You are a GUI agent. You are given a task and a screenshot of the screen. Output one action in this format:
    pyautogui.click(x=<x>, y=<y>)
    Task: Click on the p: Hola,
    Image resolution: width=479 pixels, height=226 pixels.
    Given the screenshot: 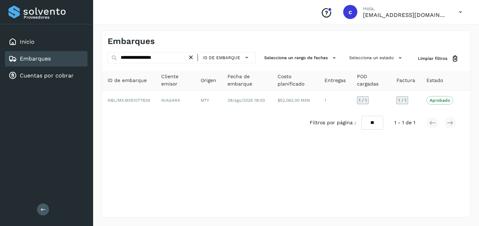 What is the action you would take?
    pyautogui.click(x=405, y=8)
    